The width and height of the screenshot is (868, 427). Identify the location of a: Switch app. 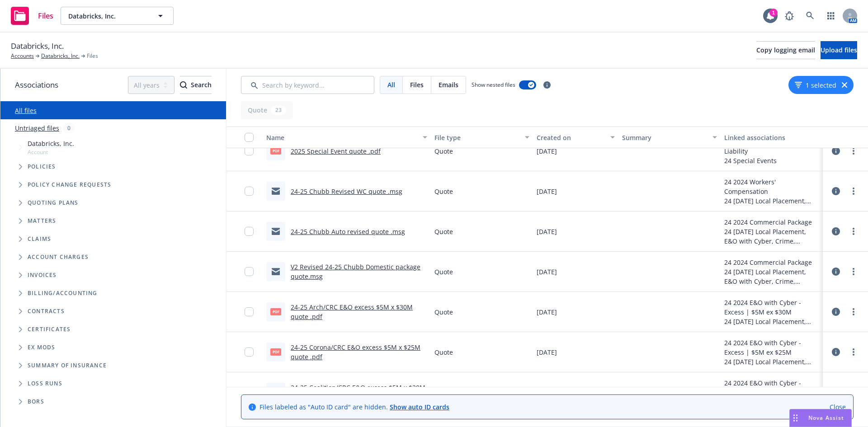
(831, 16).